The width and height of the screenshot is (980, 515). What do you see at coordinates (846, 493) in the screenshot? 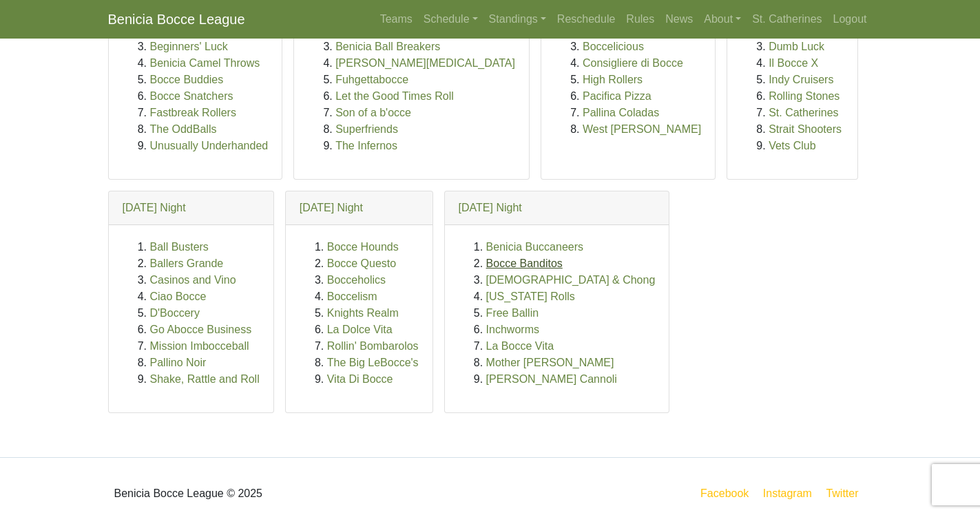
I see `a: Twitter` at bounding box center [846, 493].